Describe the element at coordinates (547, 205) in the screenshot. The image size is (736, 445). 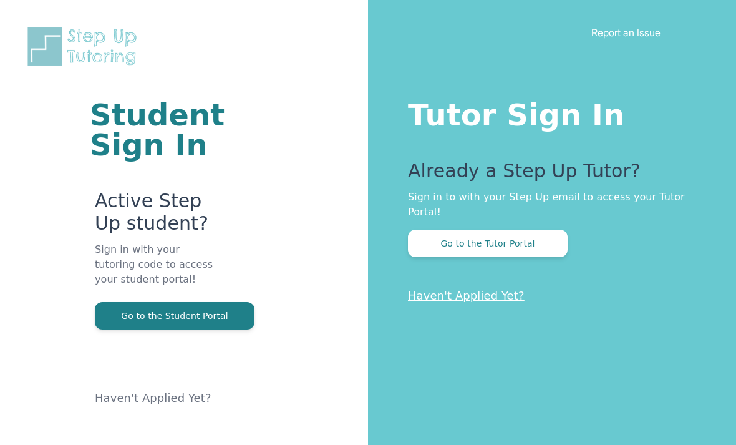
I see `p: Sign in to with your Step Up email to access your Tutor Portal!` at that location.